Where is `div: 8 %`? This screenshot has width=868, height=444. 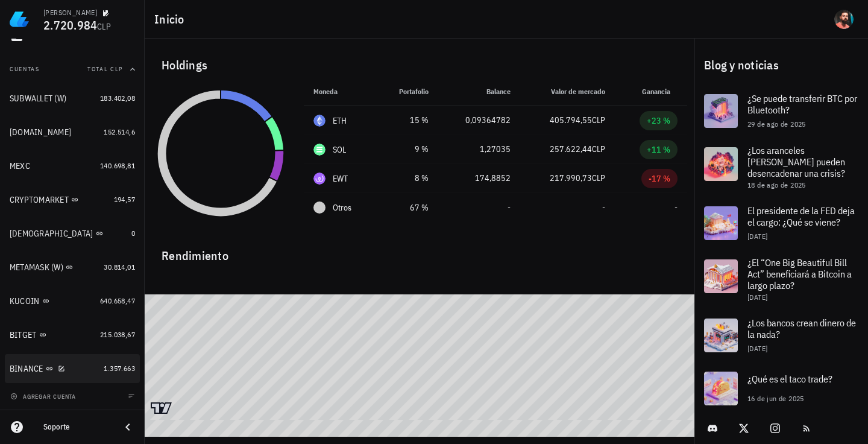
div: 8 % is located at coordinates (407, 178).